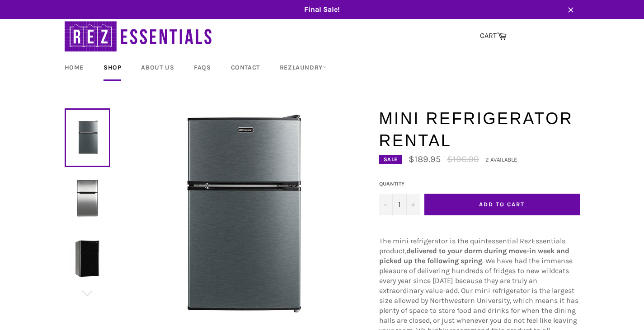 The height and width of the screenshot is (330, 644). What do you see at coordinates (472, 246) in the screenshot?
I see `span: The mini refrigerator is the quintessential RezEssentials product,` at bounding box center [472, 246].